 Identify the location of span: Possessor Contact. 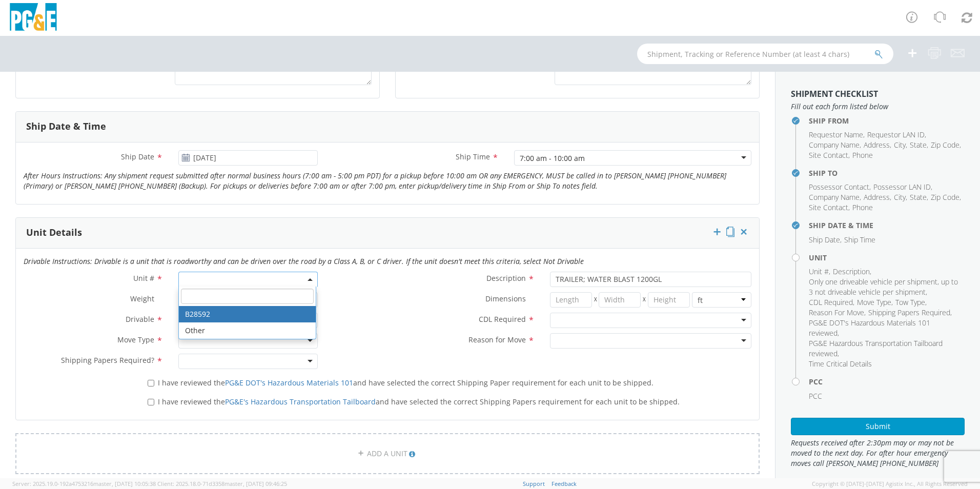
(839, 187).